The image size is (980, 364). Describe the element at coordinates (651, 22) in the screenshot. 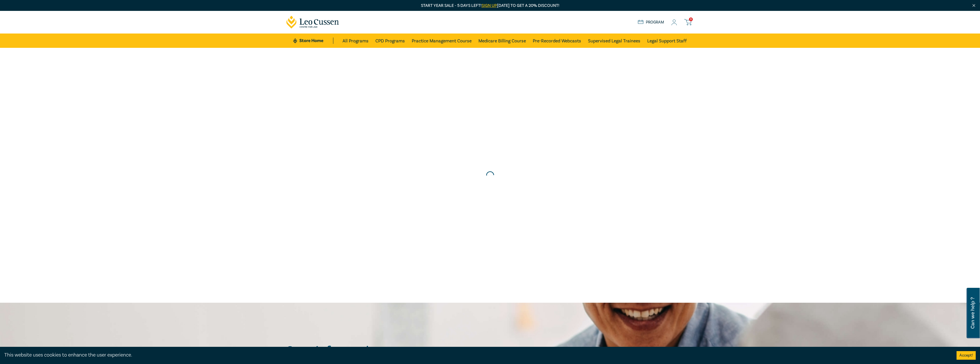

I see `a: Program` at that location.